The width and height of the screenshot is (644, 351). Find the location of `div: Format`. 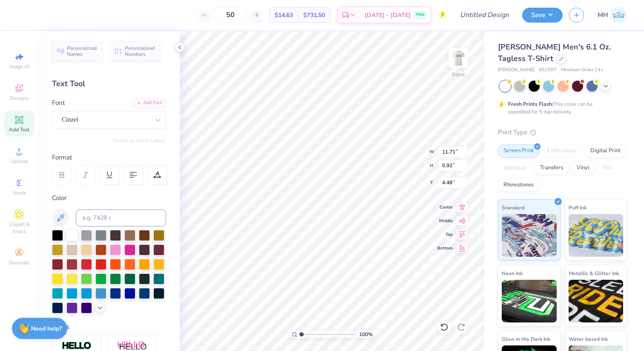

div: Format is located at coordinates (109, 158).